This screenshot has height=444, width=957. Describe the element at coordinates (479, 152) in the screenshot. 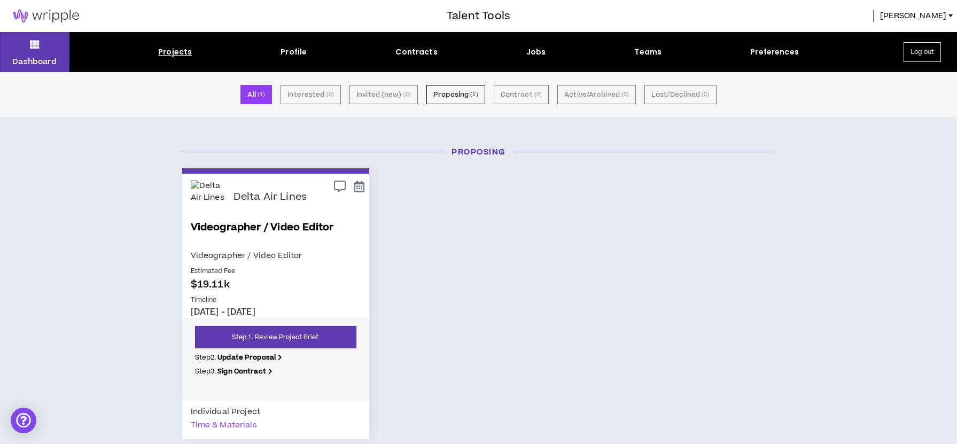

I see `h3: Proposing` at that location.